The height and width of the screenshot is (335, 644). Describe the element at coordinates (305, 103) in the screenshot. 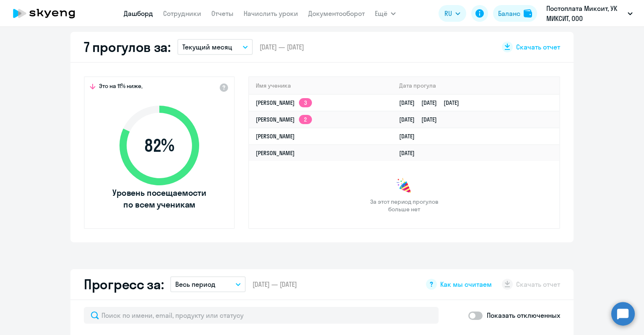

I see `app-skyeng-badge: 3` at that location.